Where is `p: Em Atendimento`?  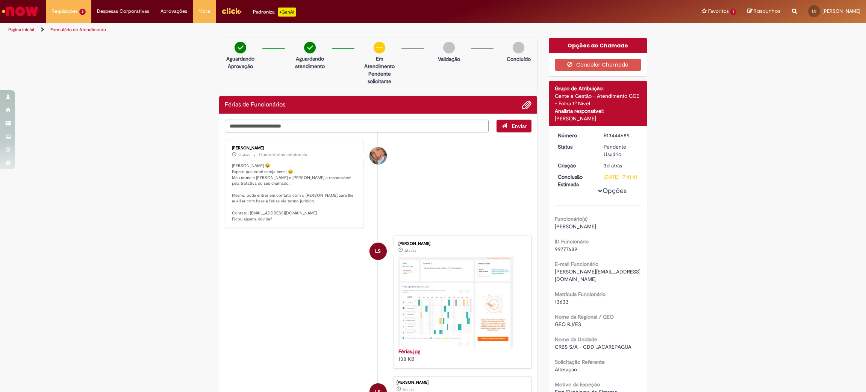 p: Em Atendimento is located at coordinates (379, 62).